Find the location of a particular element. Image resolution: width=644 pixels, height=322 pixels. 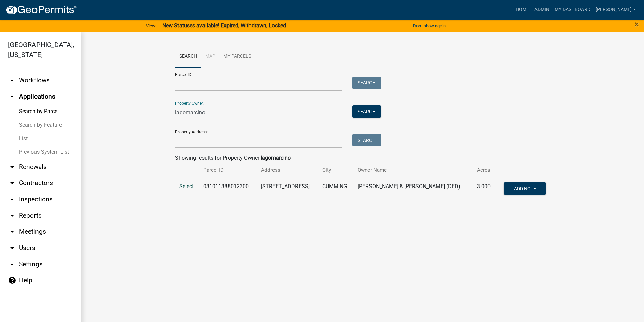

a: Search is located at coordinates (188, 57).